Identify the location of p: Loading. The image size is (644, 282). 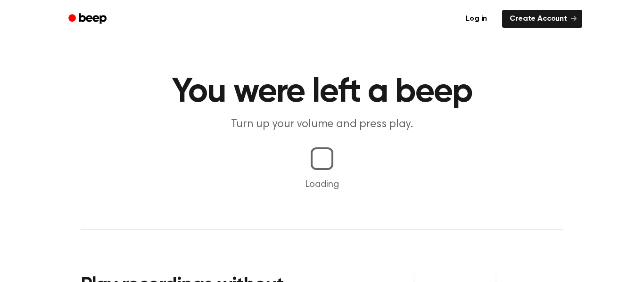
(322, 184).